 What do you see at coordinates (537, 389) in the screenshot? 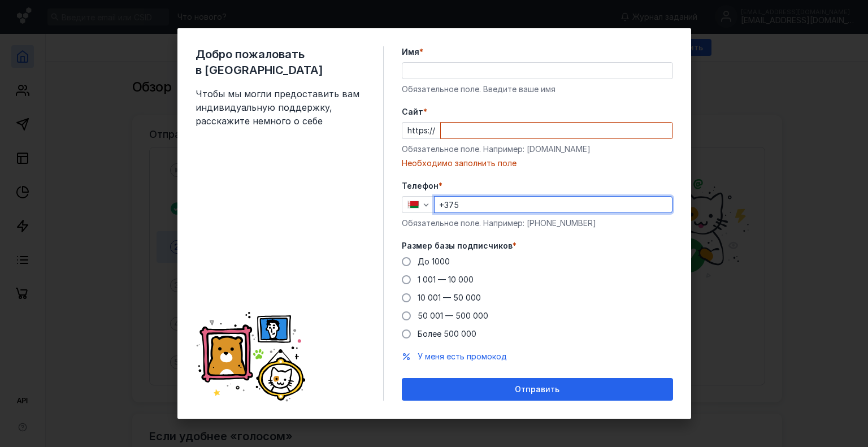
I see `span: Отправить` at bounding box center [537, 389].